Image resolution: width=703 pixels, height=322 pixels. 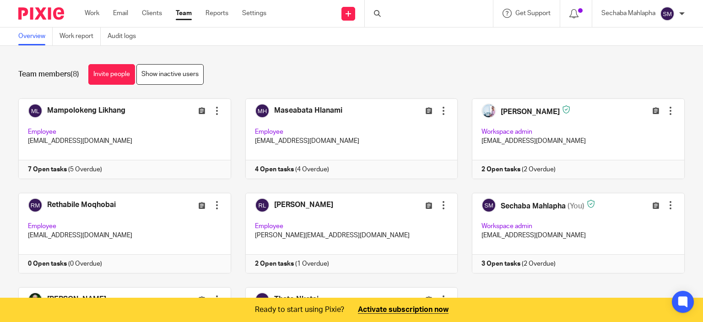 I want to click on a: Invite people, so click(x=112, y=74).